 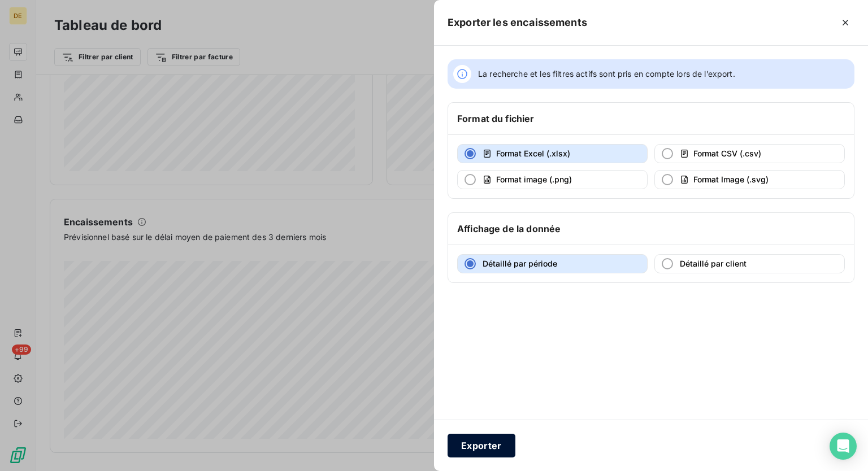 I want to click on h6: Affichage de la donnée, so click(x=509, y=228).